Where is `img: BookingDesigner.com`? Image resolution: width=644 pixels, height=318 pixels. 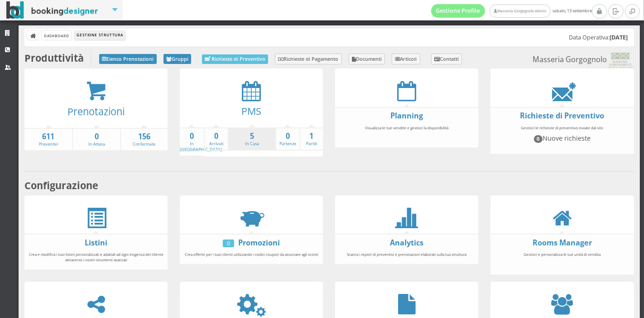
img: BookingDesigner.com is located at coordinates (52, 10).